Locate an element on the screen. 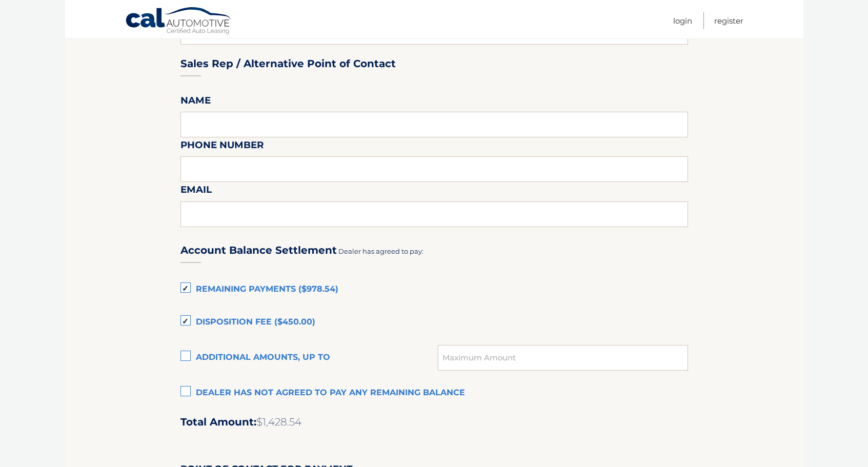  label: Remaining Payments ($978.54) is located at coordinates (434, 290).